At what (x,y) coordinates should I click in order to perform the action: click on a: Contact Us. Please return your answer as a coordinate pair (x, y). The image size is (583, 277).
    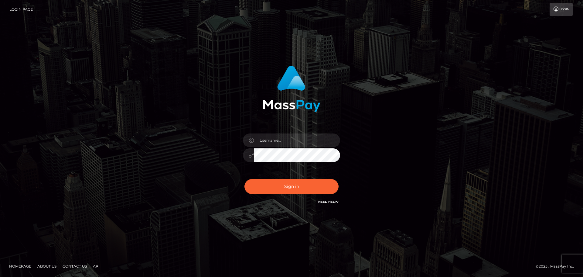
    Looking at the image, I should click on (75, 266).